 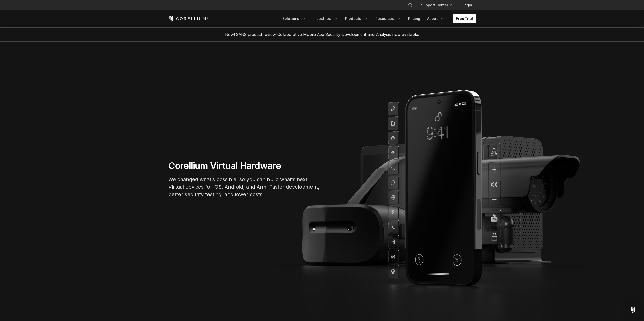 I want to click on p: We changed what's possible, so you can build what's next. Virtual devices for iOS, Android, and A..., so click(x=244, y=187).